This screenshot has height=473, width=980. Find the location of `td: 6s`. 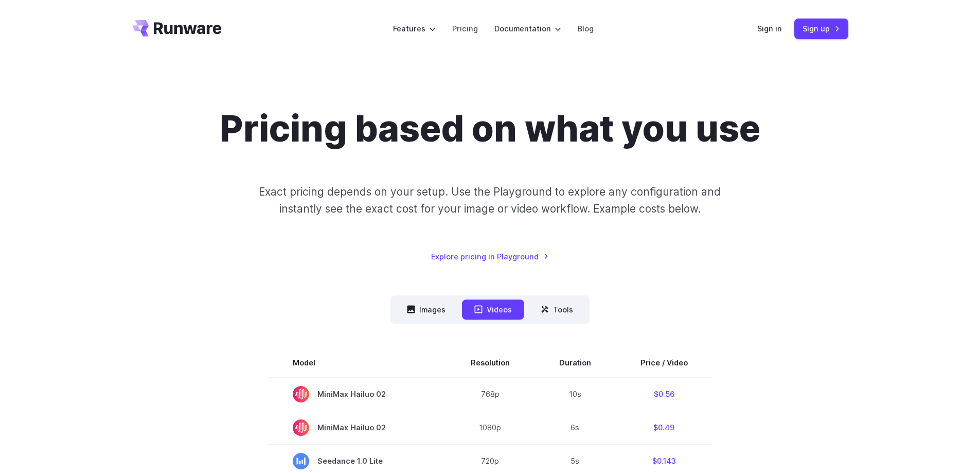

td: 6s is located at coordinates (575, 428).